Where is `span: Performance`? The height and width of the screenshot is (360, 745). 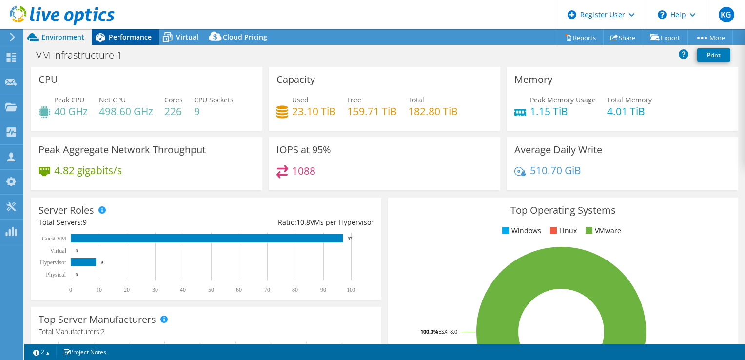
span: Performance is located at coordinates (130, 37).